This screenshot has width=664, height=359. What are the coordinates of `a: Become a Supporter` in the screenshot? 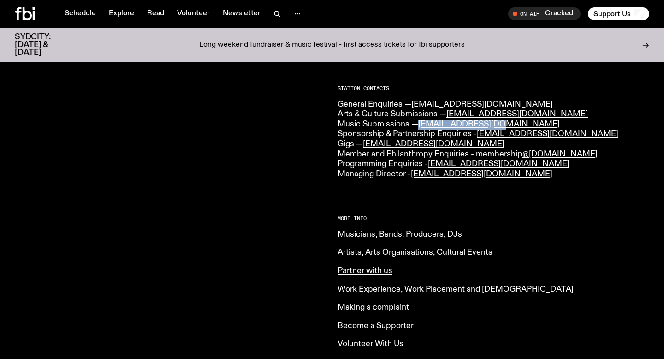 It's located at (375, 325).